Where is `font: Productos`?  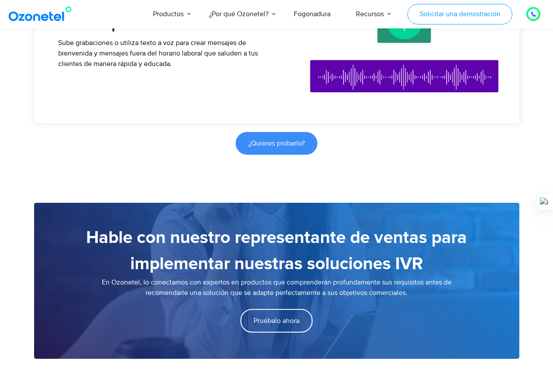
font: Productos is located at coordinates (168, 14).